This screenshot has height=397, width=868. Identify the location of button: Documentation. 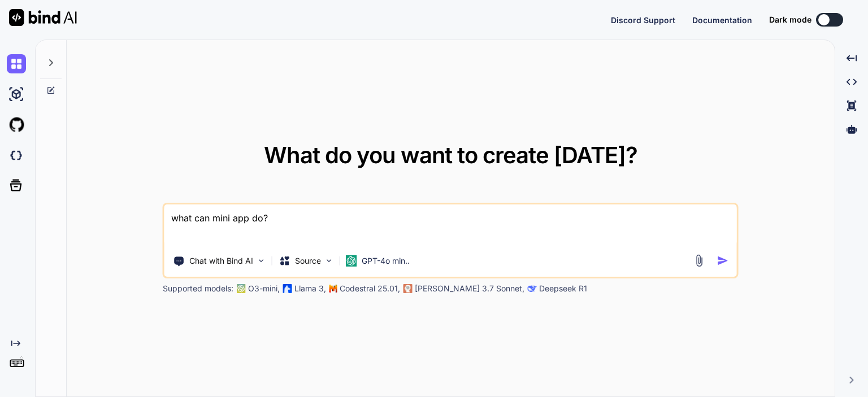
(722, 20).